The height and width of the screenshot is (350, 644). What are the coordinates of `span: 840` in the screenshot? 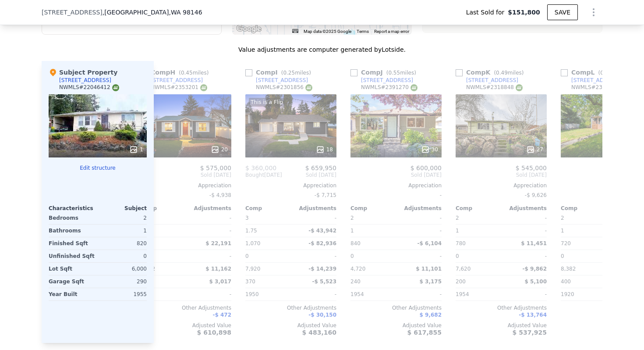 It's located at (356, 243).